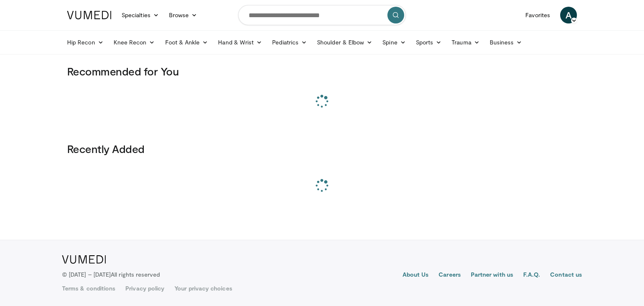 The height and width of the screenshot is (306, 644). Describe the element at coordinates (88, 289) in the screenshot. I see `a: Terms & conditions` at that location.